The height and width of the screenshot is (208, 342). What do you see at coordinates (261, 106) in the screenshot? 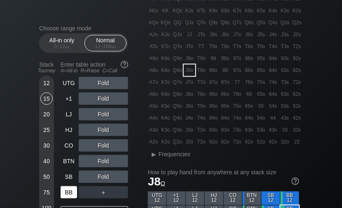
I see `div: 55` at bounding box center [261, 106].